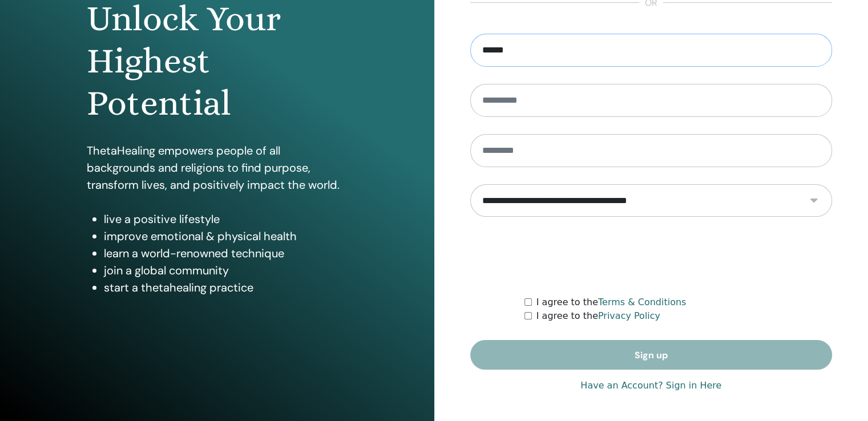 Image resolution: width=868 pixels, height=421 pixels. What do you see at coordinates (225, 253) in the screenshot?
I see `li: learn a world-renowned technique` at bounding box center [225, 253].